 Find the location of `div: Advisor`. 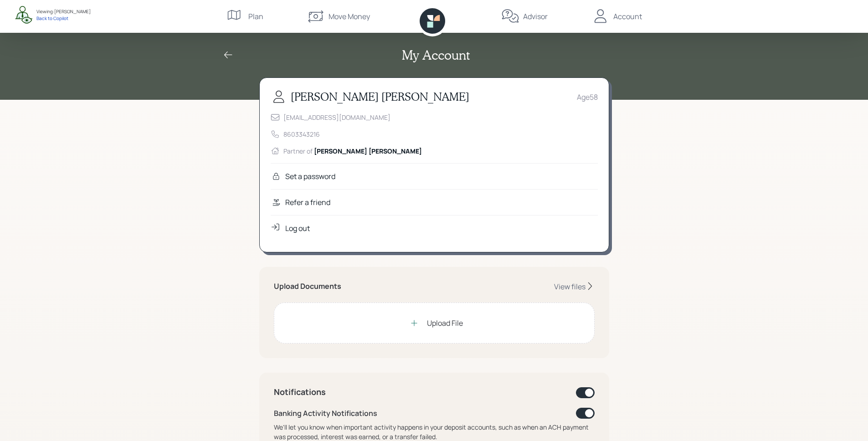

div: Advisor is located at coordinates (535, 16).